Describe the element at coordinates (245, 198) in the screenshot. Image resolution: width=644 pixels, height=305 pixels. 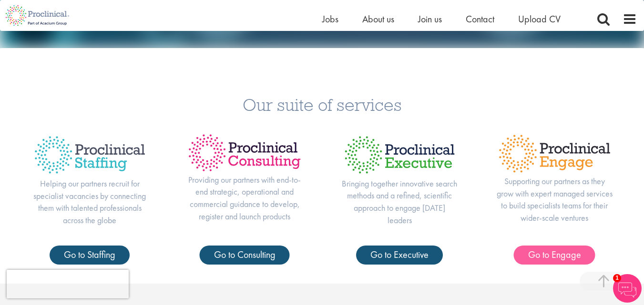
I see `p: Providing our partners with end-to-end strategic, operational and commercial guidance to develop,...` at that location.